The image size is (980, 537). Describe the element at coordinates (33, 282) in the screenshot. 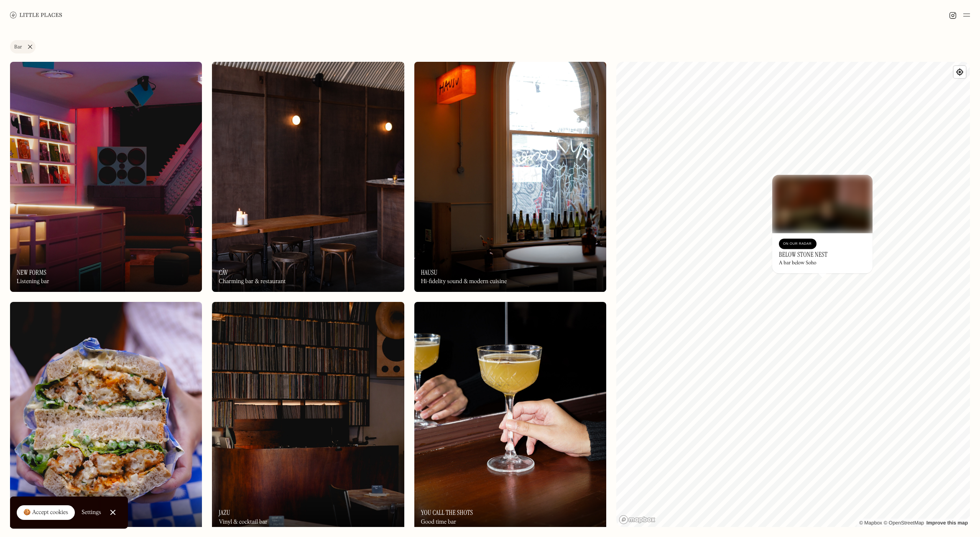

I see `div: Listening bar` at that location.